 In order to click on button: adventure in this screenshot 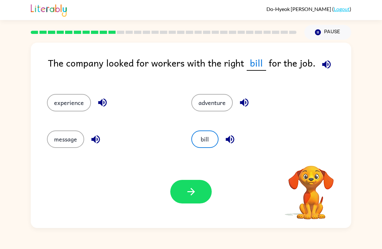, I will do `click(212, 103)`.